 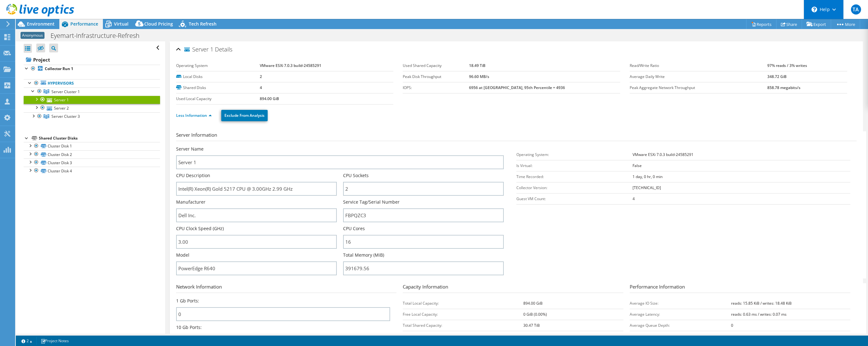 What do you see at coordinates (92, 117) in the screenshot?
I see `a: Server Cluster 3` at bounding box center [92, 117].